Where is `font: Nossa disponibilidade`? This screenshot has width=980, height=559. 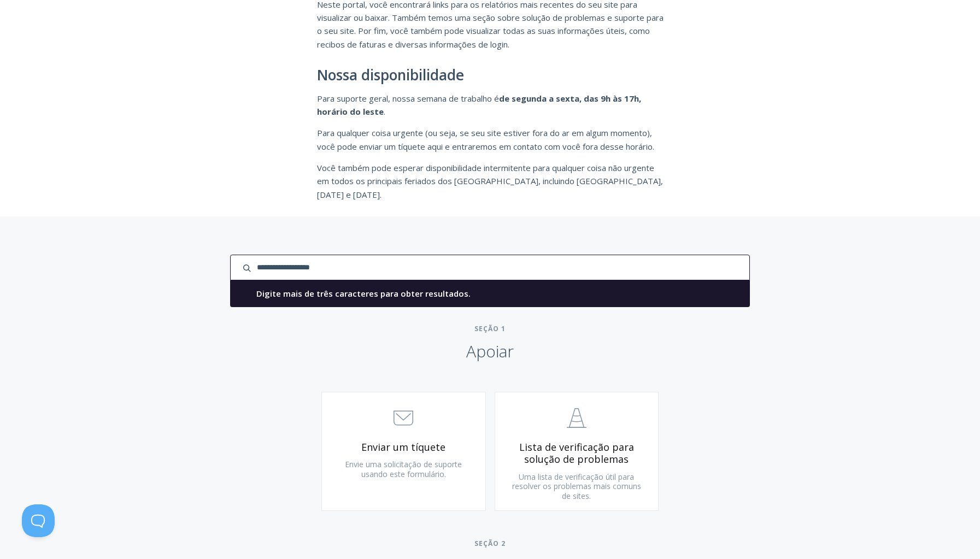 font: Nossa disponibilidade is located at coordinates (390, 75).